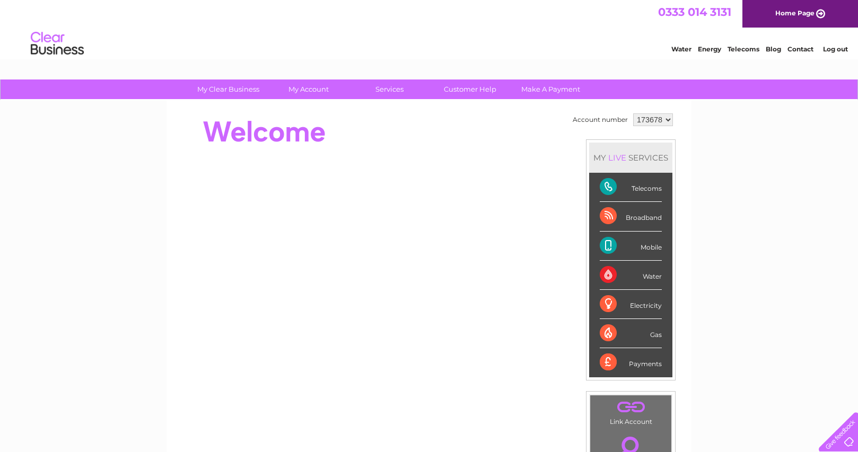  Describe the element at coordinates (630, 187) in the screenshot. I see `div: Telecoms` at that location.